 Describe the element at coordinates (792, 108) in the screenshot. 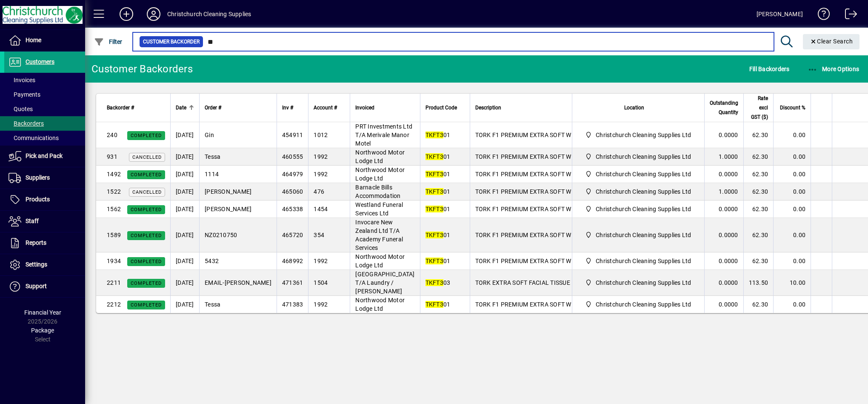

I see `span: Discount %` at that location.